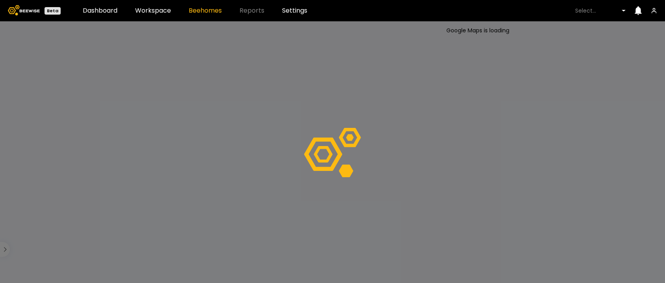  I want to click on a: Settings, so click(295, 11).